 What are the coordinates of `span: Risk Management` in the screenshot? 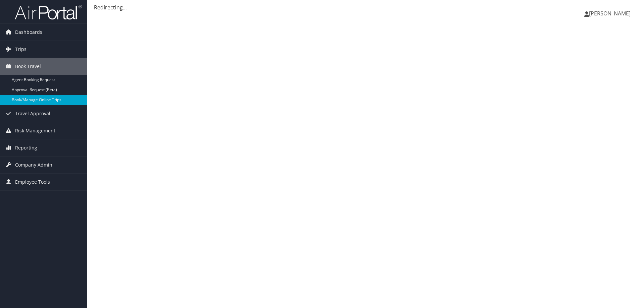 It's located at (35, 130).